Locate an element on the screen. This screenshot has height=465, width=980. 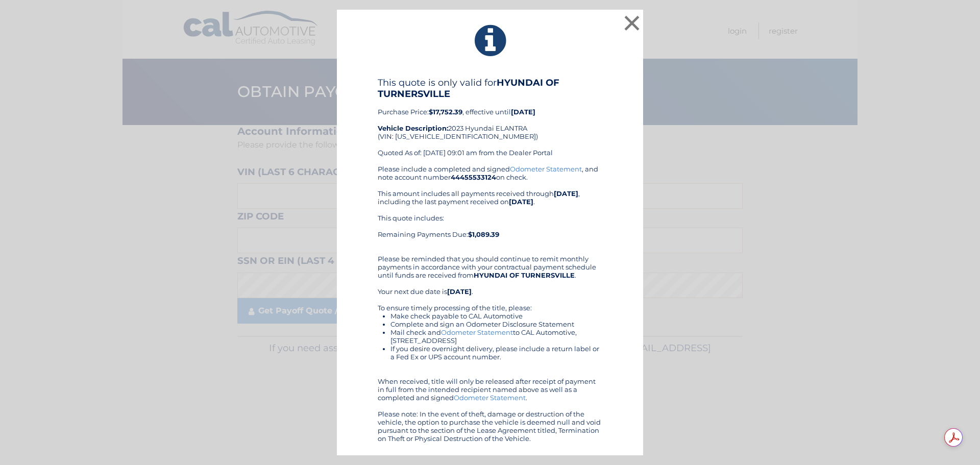
b: 44455533124 is located at coordinates (473, 177).